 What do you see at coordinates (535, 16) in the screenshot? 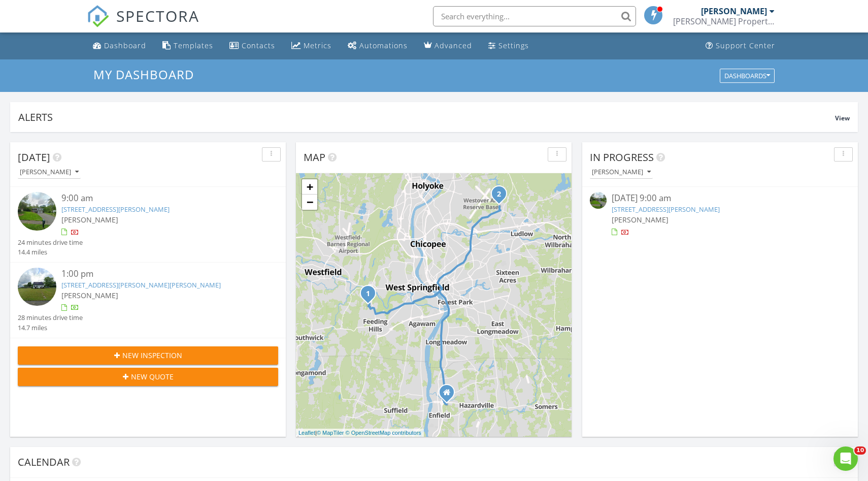
I see `input: Search everything...` at bounding box center [535, 16].